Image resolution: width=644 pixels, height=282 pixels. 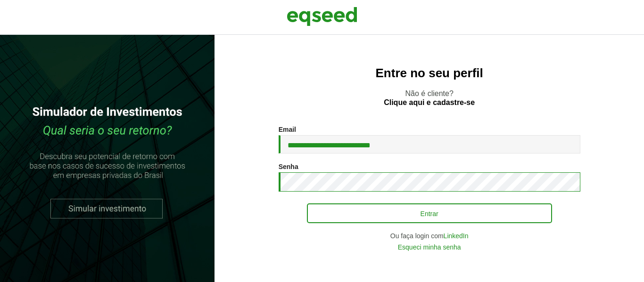 I want to click on p: Não é cliente?, so click(x=429, y=98).